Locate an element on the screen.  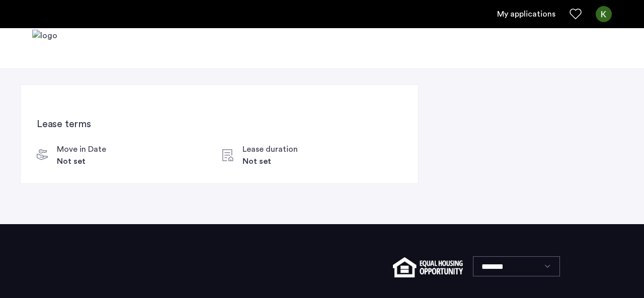
select: Language select is located at coordinates (516, 266).